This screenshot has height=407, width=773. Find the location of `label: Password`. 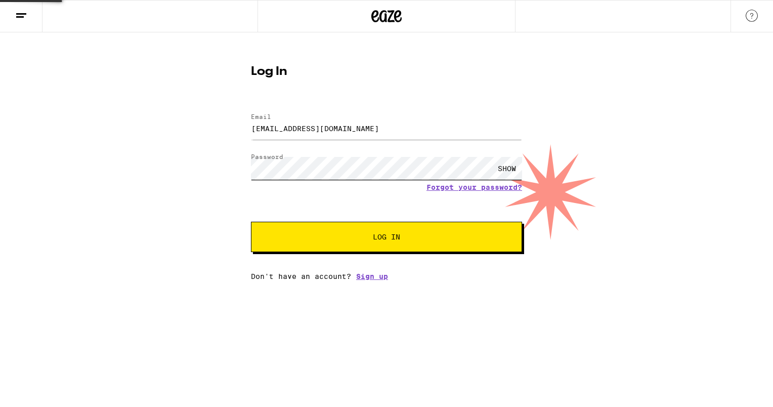

label: Password is located at coordinates (267, 156).